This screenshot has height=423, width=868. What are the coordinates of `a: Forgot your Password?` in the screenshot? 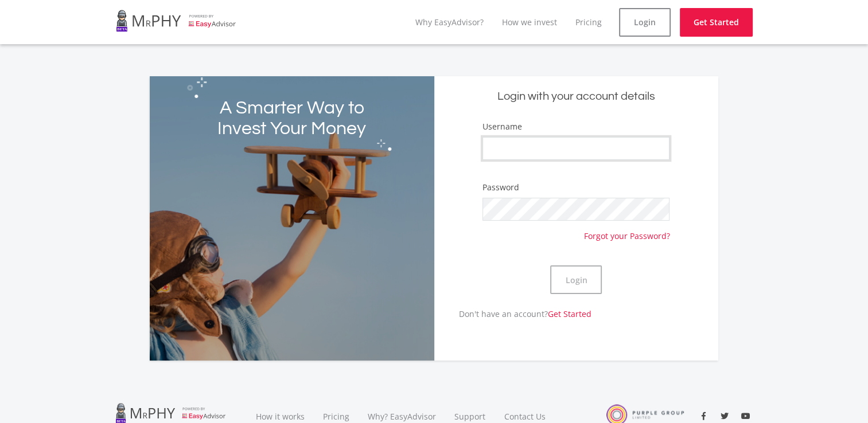 It's located at (626, 231).